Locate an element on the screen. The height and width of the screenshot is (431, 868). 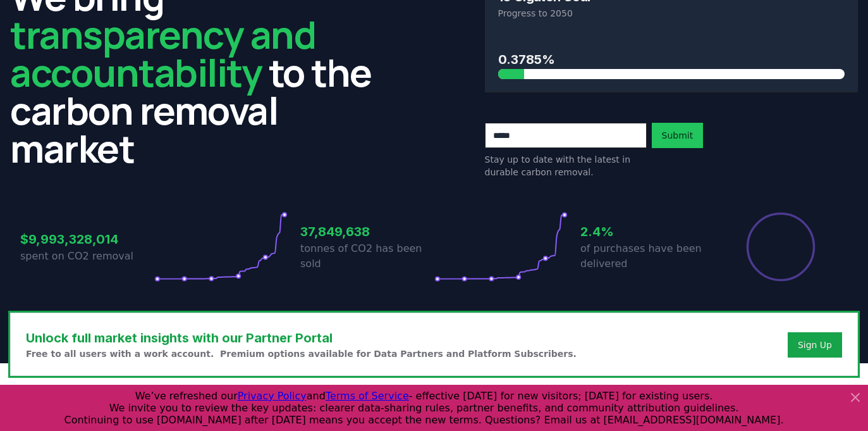
p: tonnes of CO2 has been sold is located at coordinates (367, 256).